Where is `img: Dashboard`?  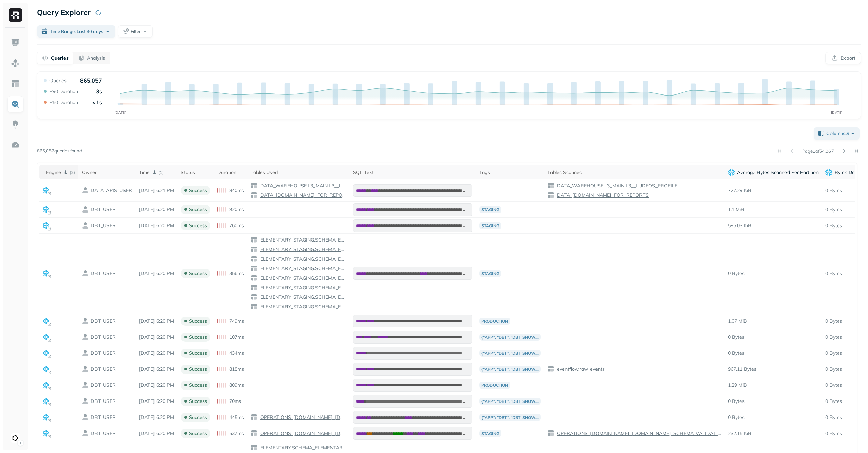
img: Dashboard is located at coordinates (15, 42).